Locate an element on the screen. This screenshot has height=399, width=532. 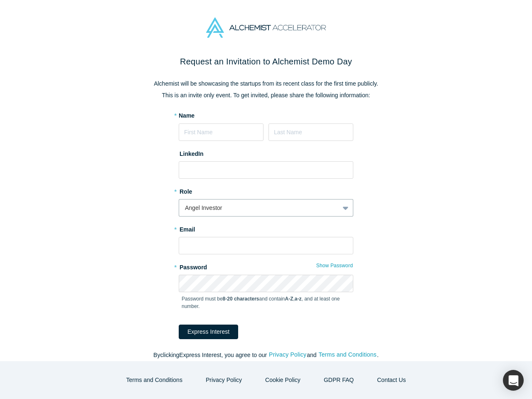
img: Alchemist Accelerator Logo is located at coordinates (266, 28).